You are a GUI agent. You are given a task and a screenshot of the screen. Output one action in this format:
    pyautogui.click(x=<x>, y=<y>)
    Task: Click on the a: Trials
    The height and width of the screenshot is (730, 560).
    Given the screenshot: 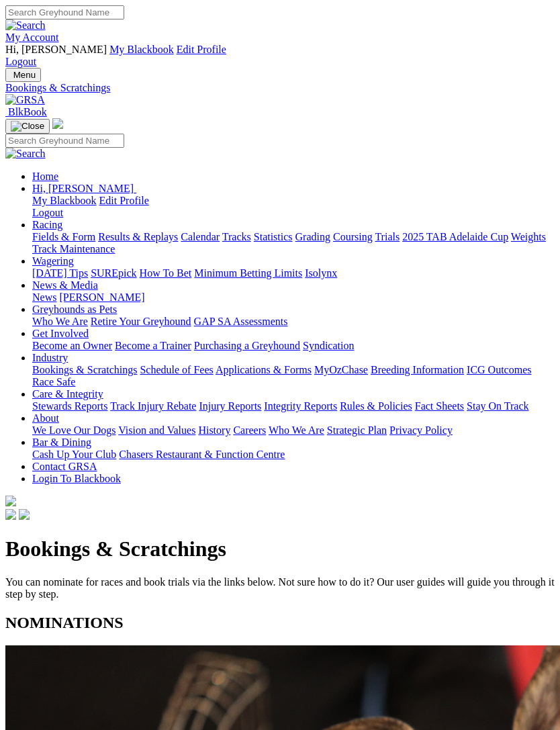 What is the action you would take?
    pyautogui.click(x=387, y=236)
    